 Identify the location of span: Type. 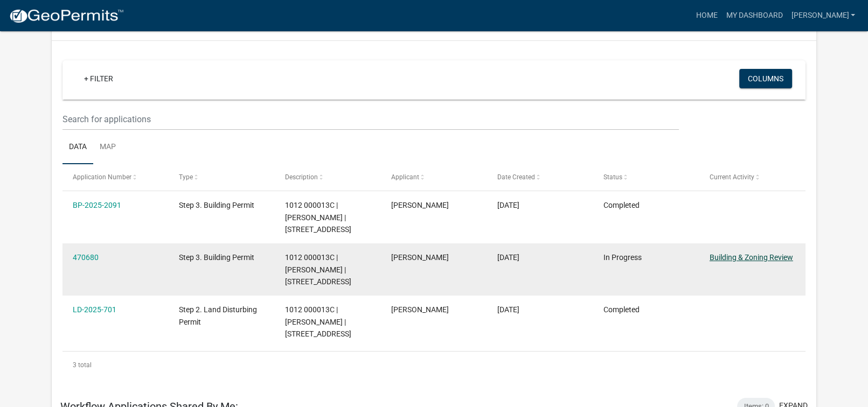
(186, 177).